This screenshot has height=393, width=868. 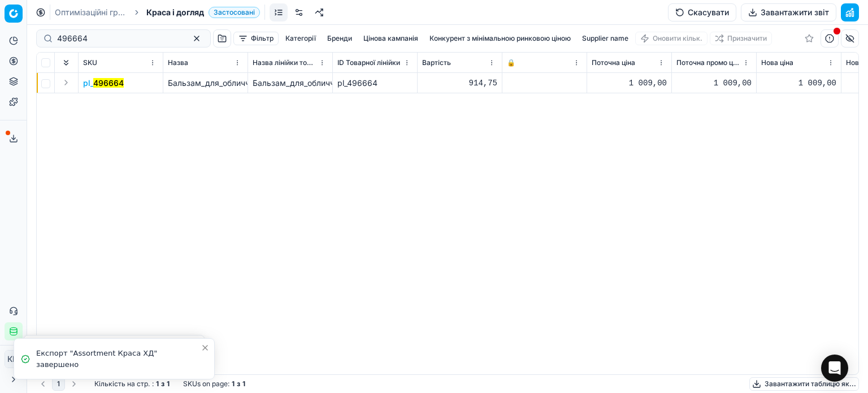 What do you see at coordinates (74, 384) in the screenshot?
I see `button: Go to next page` at bounding box center [74, 384].